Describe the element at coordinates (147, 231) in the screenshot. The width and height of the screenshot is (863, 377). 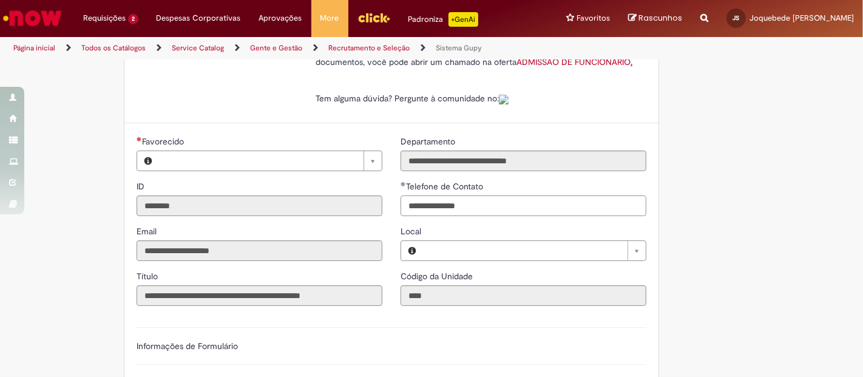
I see `span: Somente leitura - Email` at that location.